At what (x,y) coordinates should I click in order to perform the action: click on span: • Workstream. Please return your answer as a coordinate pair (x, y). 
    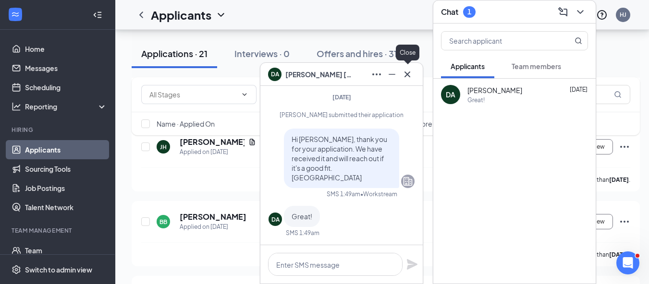
    Looking at the image, I should click on (379, 194).